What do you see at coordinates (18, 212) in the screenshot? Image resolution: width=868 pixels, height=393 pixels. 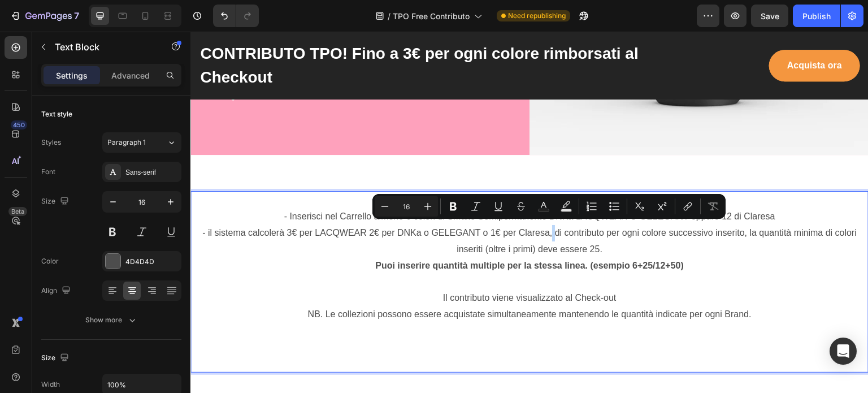 I see `div: Beta` at bounding box center [18, 212].